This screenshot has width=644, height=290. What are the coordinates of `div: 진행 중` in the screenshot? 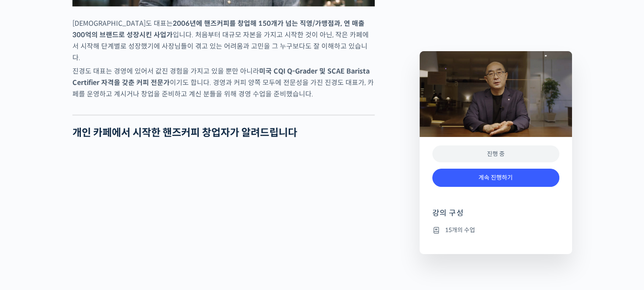 It's located at (496, 154).